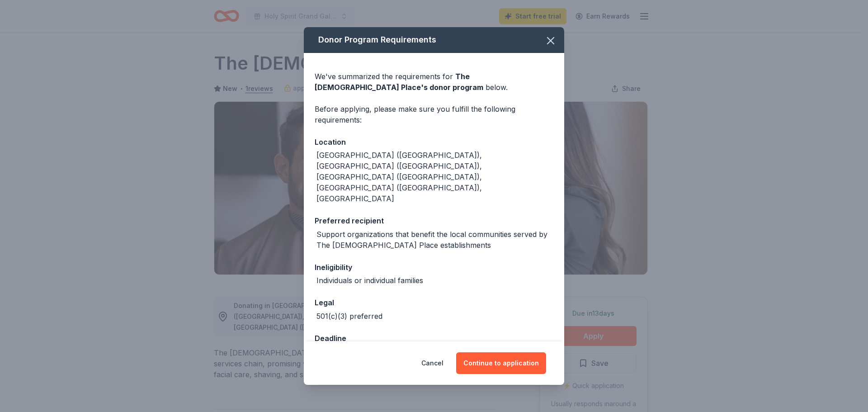  Describe the element at coordinates (434, 302) in the screenshot. I see `div: Legal` at that location.